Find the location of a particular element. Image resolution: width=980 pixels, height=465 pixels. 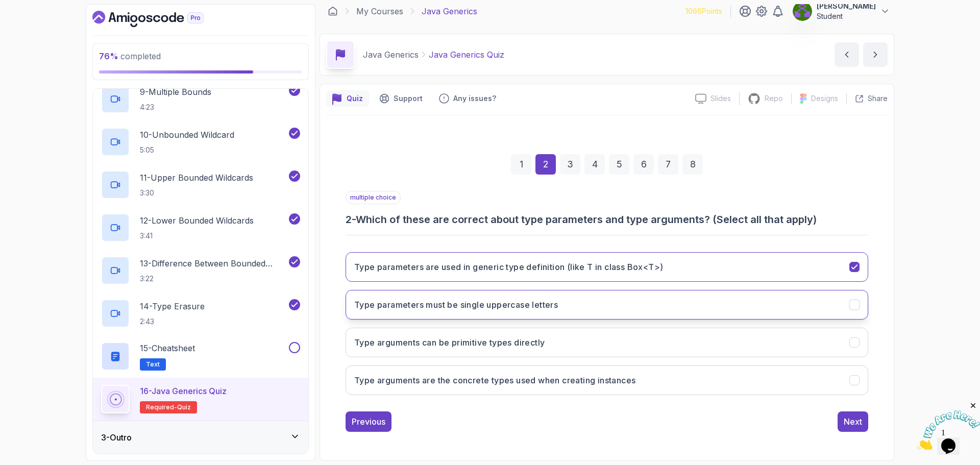

button: Feedback button is located at coordinates (468, 98).